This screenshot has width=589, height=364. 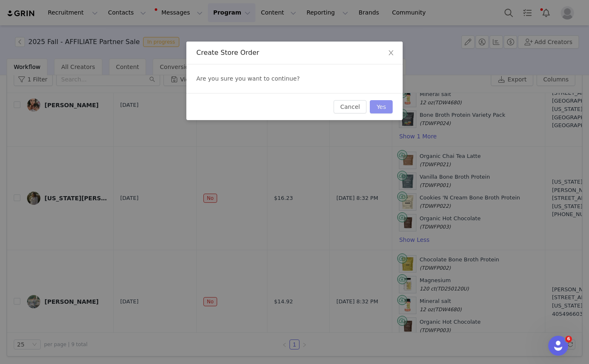 I want to click on div: Are you sure you want to continue?, so click(x=294, y=78).